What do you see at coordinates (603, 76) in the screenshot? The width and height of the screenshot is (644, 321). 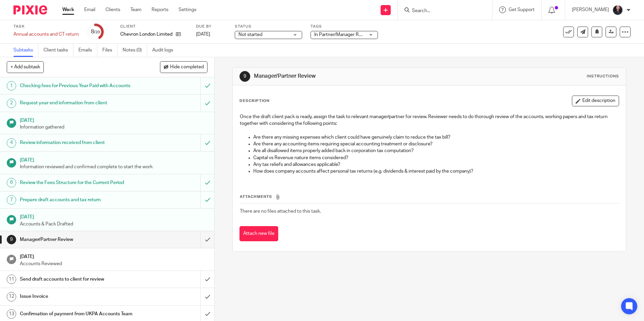 I see `div: Instructions` at bounding box center [603, 76].